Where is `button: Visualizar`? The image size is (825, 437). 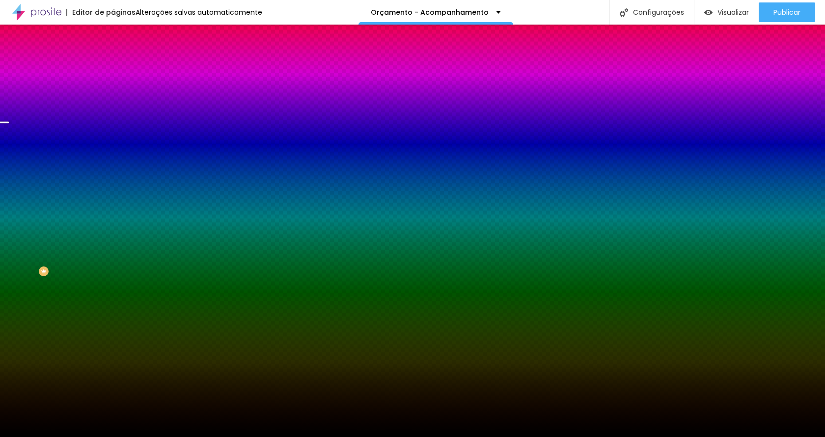 button: Visualizar is located at coordinates (727, 12).